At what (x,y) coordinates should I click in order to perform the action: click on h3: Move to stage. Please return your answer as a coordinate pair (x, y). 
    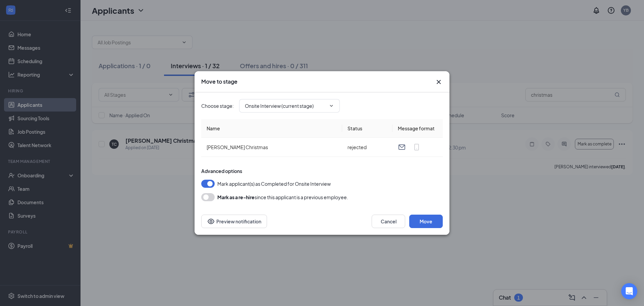
    Looking at the image, I should click on (219, 82).